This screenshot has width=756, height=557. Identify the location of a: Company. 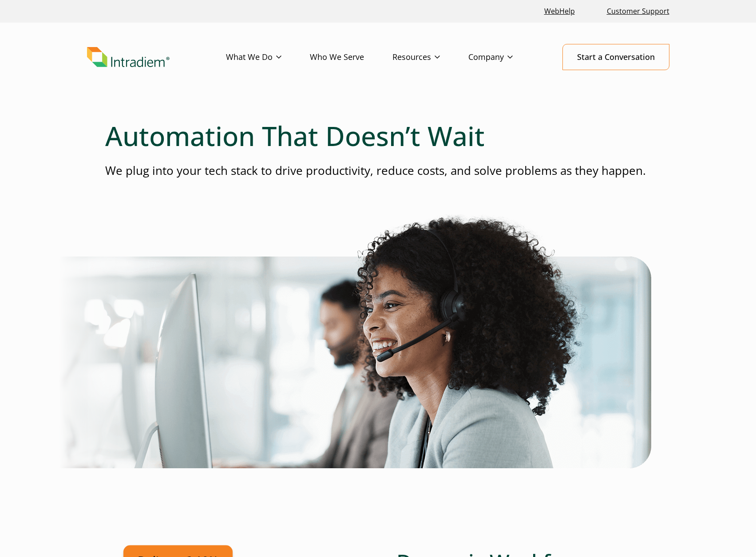
(505, 58).